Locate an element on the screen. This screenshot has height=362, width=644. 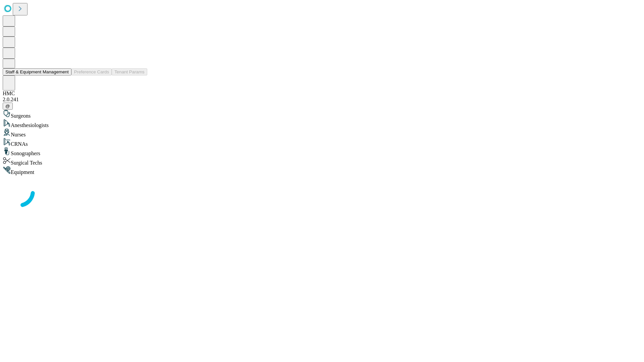
div: 2.0.241 is located at coordinates (322, 100).